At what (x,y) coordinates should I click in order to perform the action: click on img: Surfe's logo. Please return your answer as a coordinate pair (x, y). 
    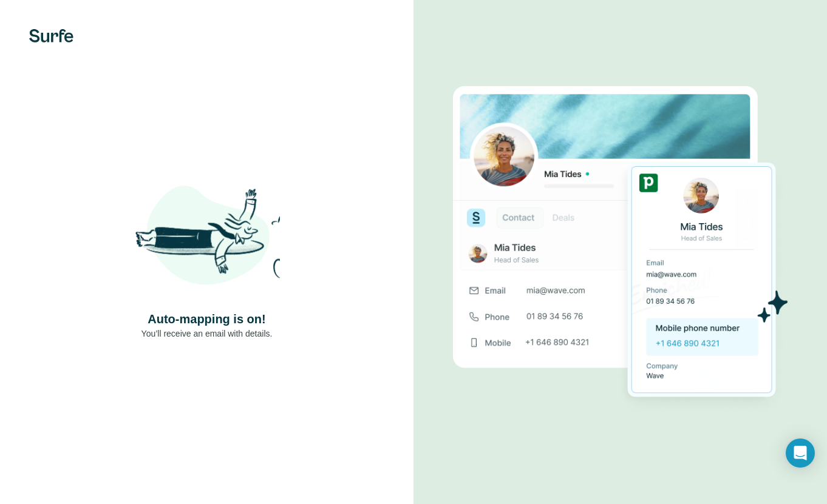
    Looking at the image, I should click on (51, 36).